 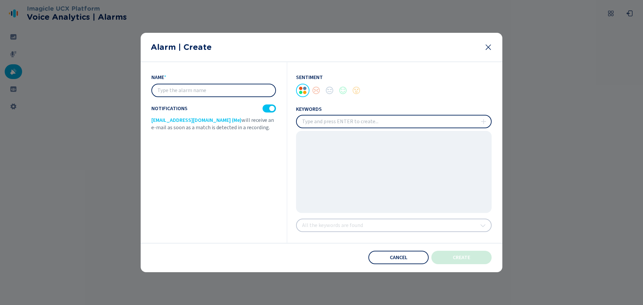 What do you see at coordinates (315, 47) in the screenshot?
I see `h2: Alarm | Create` at bounding box center [315, 47].